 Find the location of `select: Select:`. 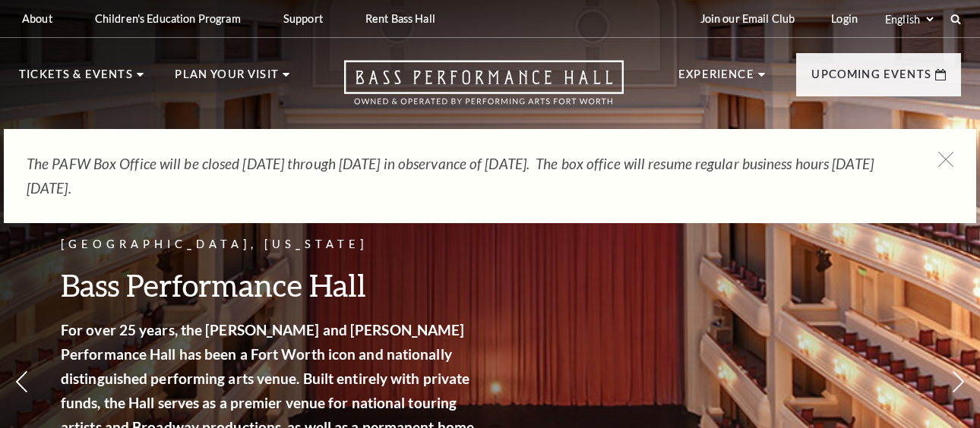

select: Select: is located at coordinates (909, 19).